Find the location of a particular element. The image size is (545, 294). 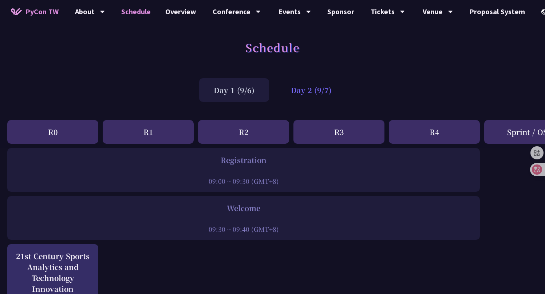

div: R1 is located at coordinates (148, 132).